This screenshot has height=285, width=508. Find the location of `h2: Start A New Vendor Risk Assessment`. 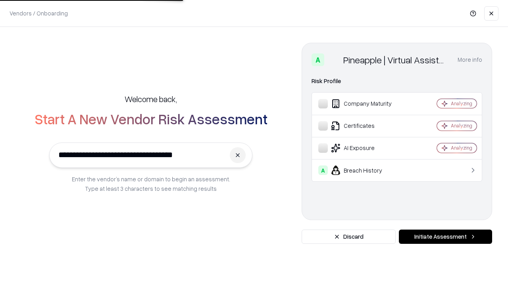

h2: Start A New Vendor Risk Assessment is located at coordinates (151, 119).